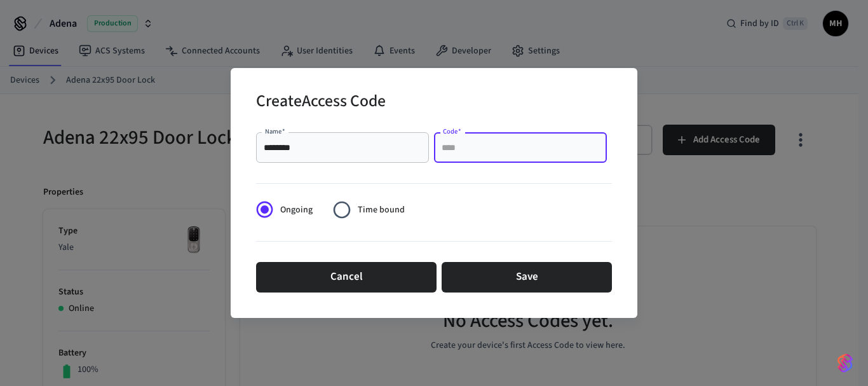 Image resolution: width=868 pixels, height=386 pixels. Describe the element at coordinates (381, 210) in the screenshot. I see `span: Time bound` at that location.